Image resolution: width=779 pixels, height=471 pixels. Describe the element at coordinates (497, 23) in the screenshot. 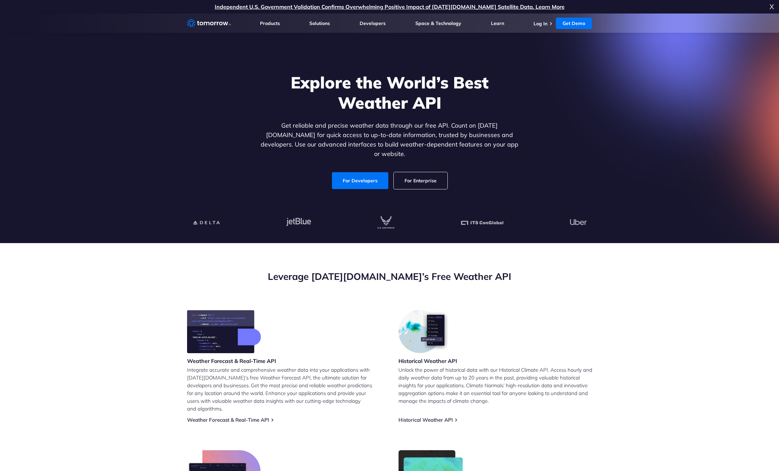

I see `a: Learn` at that location.